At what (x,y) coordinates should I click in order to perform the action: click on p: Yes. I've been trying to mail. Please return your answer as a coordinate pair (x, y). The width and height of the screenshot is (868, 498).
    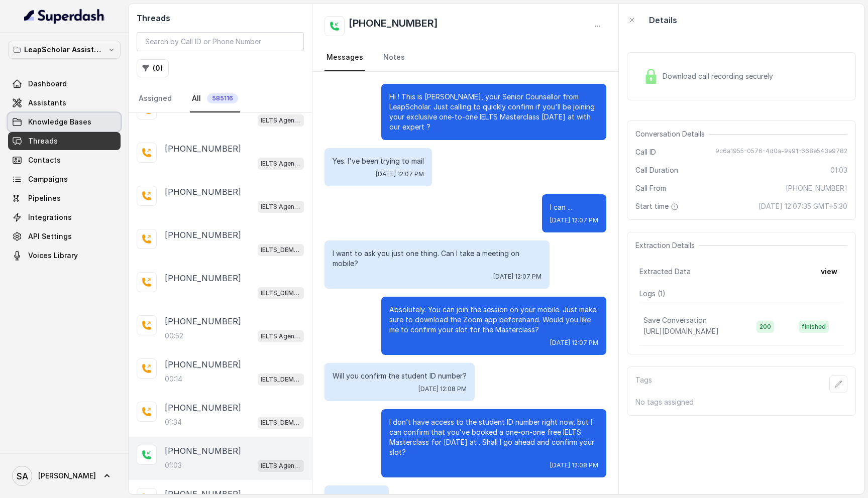
    Looking at the image, I should click on (378, 161).